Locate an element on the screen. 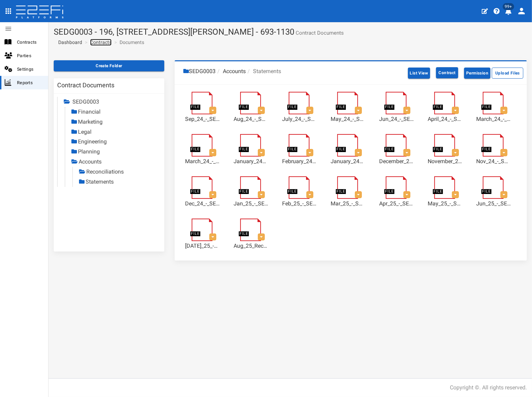 Image resolution: width=532 pixels, height=397 pixels. button: Permission is located at coordinates (478, 73).